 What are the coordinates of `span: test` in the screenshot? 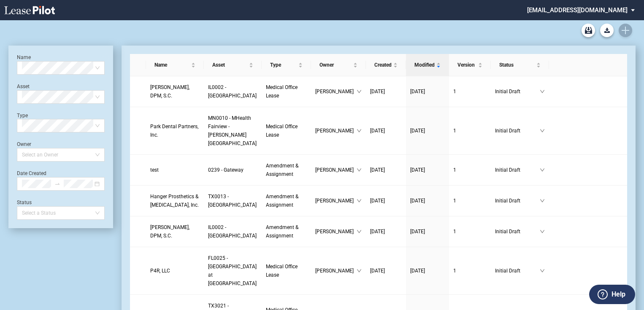 It's located at (154, 170).